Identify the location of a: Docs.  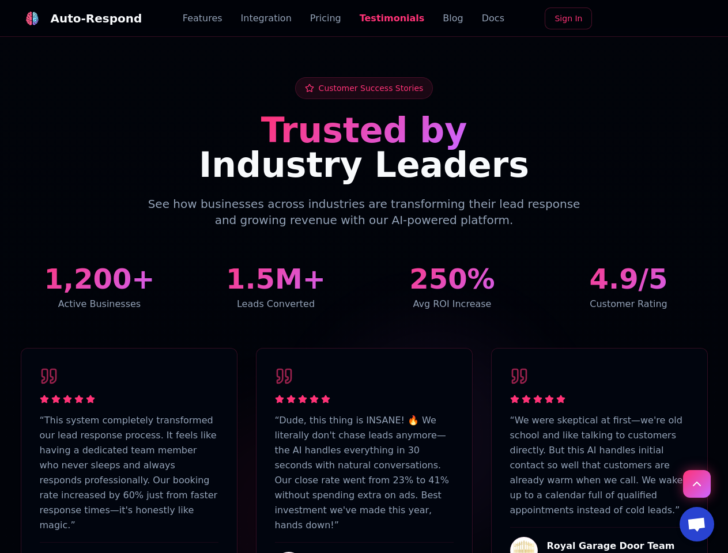
(493, 18).